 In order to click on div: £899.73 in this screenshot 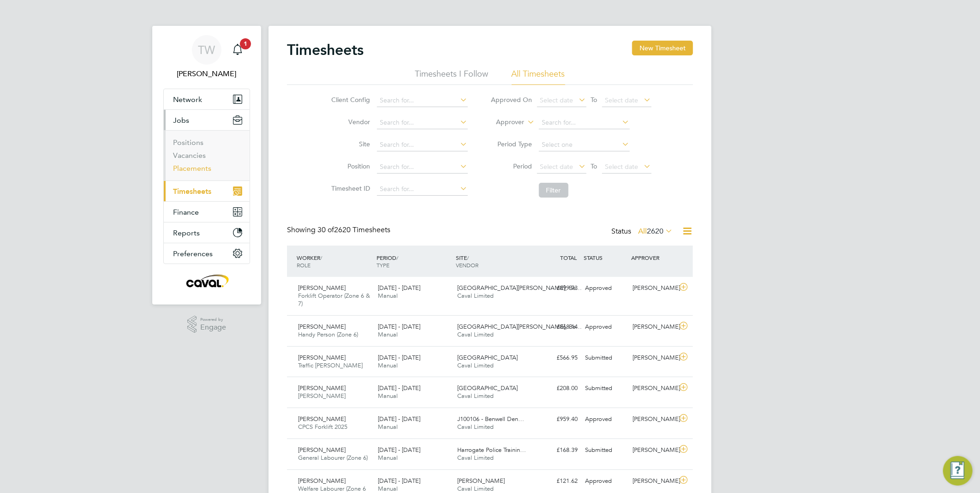, I will do `click(557, 288)`.